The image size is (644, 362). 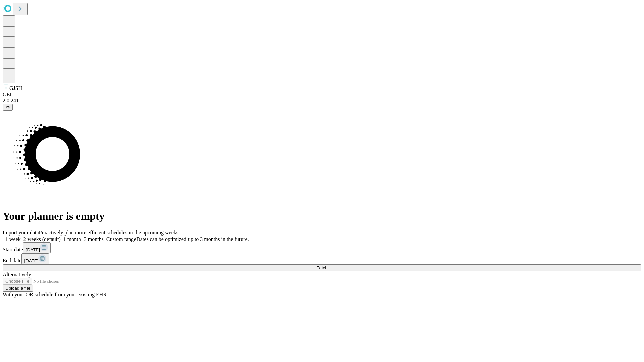 What do you see at coordinates (322, 101) in the screenshot?
I see `div: 2.0.241` at bounding box center [322, 101].